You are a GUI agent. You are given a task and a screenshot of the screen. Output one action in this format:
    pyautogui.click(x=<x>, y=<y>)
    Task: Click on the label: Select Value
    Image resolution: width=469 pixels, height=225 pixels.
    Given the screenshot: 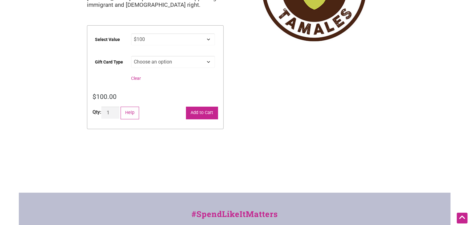 What is the action you would take?
    pyautogui.click(x=107, y=39)
    